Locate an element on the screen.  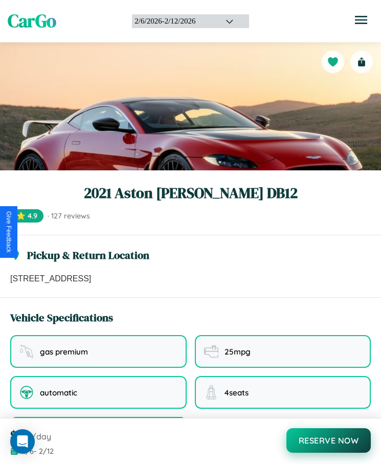
h3: Pickup & Return Location is located at coordinates (88, 255).